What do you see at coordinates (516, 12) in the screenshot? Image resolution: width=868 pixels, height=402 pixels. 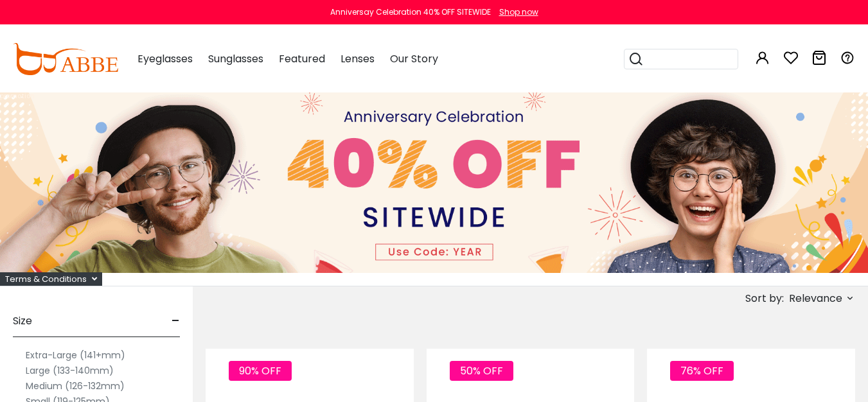 I see `a: Shop now` at bounding box center [516, 12].